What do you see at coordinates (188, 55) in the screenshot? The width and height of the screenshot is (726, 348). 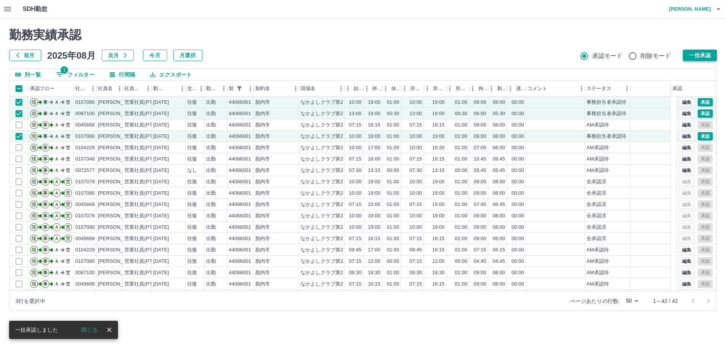 I see `button: 月選択` at bounding box center [188, 55].